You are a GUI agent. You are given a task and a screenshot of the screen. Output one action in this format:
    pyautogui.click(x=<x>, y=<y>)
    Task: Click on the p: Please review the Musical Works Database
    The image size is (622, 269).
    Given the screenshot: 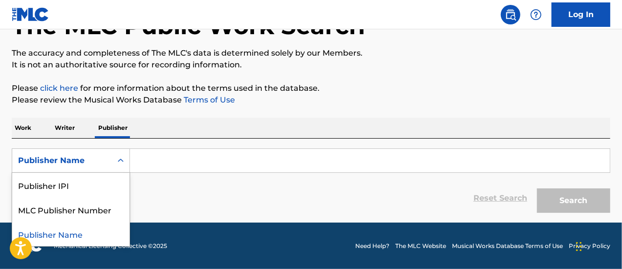 What is the action you would take?
    pyautogui.click(x=311, y=100)
    